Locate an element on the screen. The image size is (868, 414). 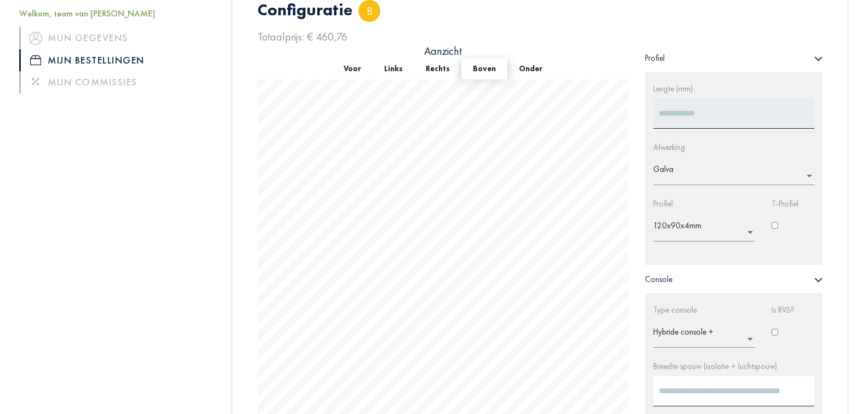
button: Voor is located at coordinates (352, 69).